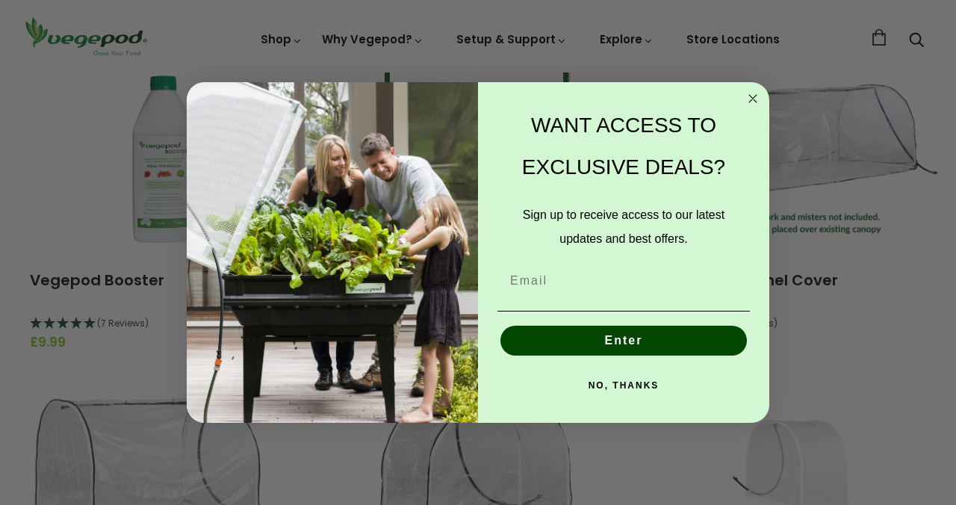 The image size is (956, 505). I want to click on button: Enter, so click(624, 341).